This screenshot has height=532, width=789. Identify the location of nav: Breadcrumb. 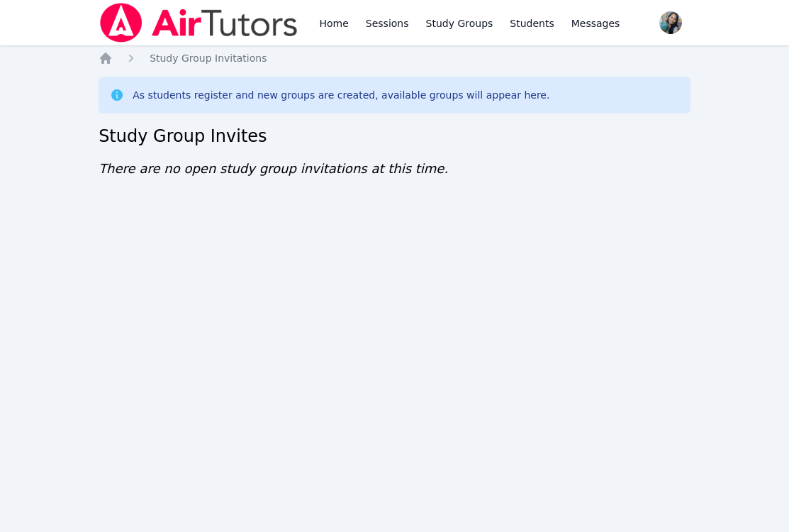
(394, 58).